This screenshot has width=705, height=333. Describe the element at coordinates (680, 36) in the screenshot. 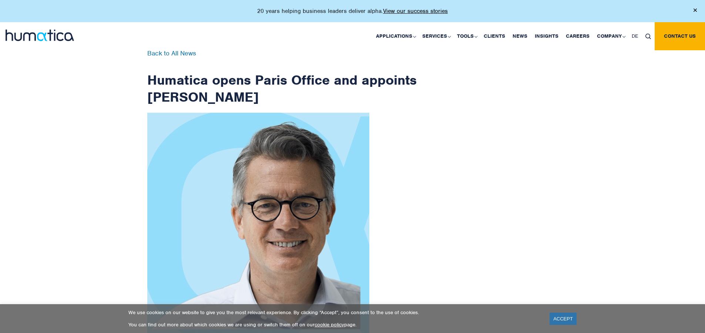

I see `a: Contact us` at that location.